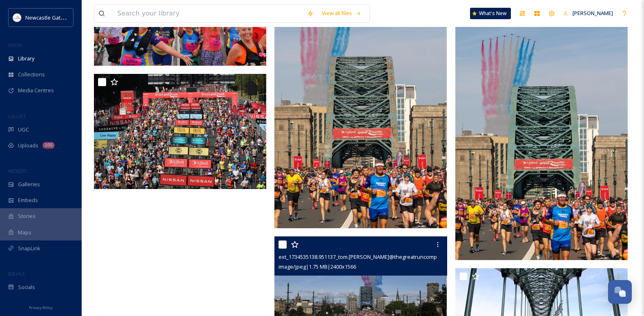 This screenshot has width=644, height=316. What do you see at coordinates (26, 58) in the screenshot?
I see `span: Library` at bounding box center [26, 58].